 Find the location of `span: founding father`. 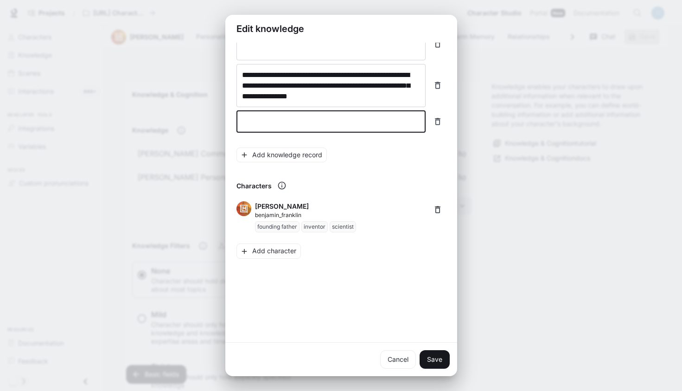

span: founding father is located at coordinates (278, 227).